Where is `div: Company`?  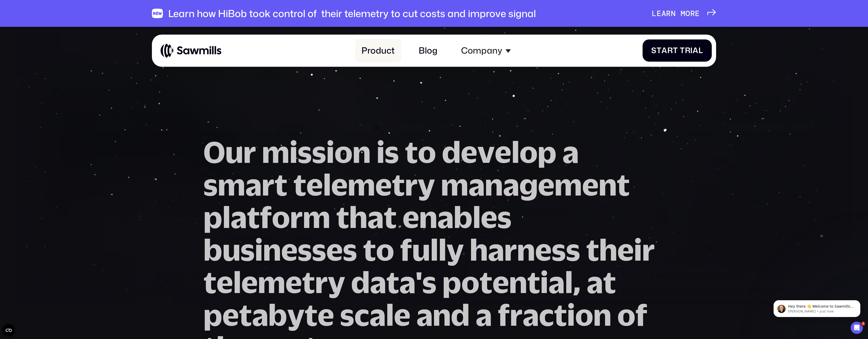
div: Company is located at coordinates (486, 50).